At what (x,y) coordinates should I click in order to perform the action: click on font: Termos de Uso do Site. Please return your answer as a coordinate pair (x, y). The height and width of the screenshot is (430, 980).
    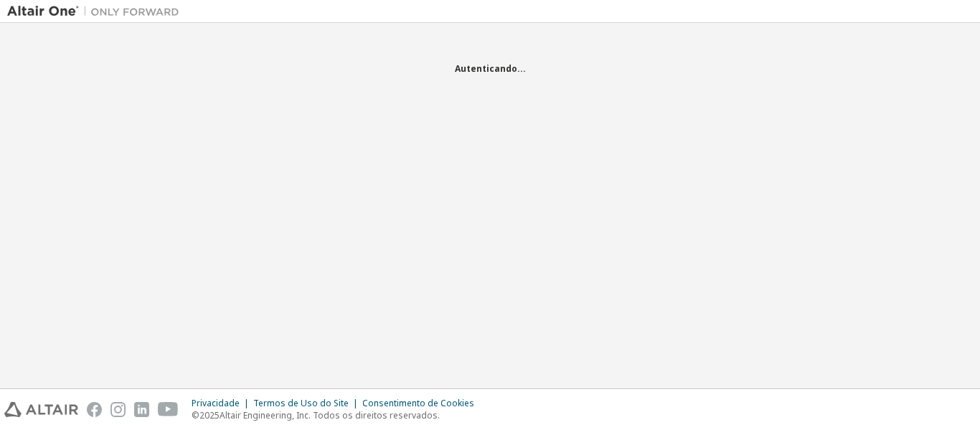
    Looking at the image, I should click on (301, 403).